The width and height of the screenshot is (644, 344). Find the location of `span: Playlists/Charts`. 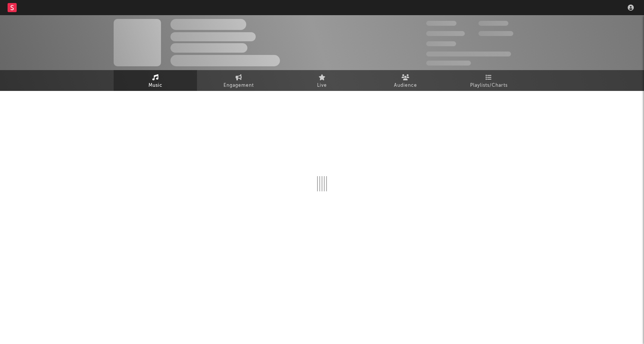

span: Playlists/Charts is located at coordinates (488, 86).